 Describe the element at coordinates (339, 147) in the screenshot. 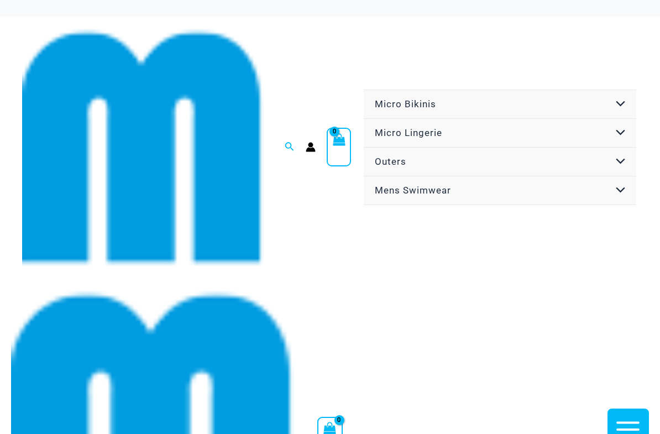

I see `a: View Shopping Cart, empty` at that location.